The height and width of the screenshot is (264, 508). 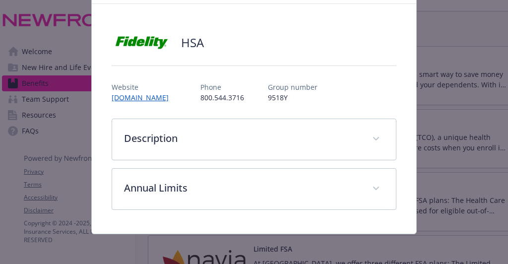 I want to click on p: Description, so click(x=241, y=138).